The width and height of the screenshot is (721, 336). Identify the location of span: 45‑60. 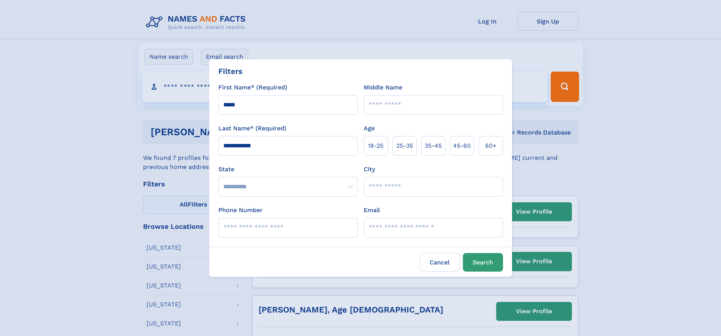
(461, 146).